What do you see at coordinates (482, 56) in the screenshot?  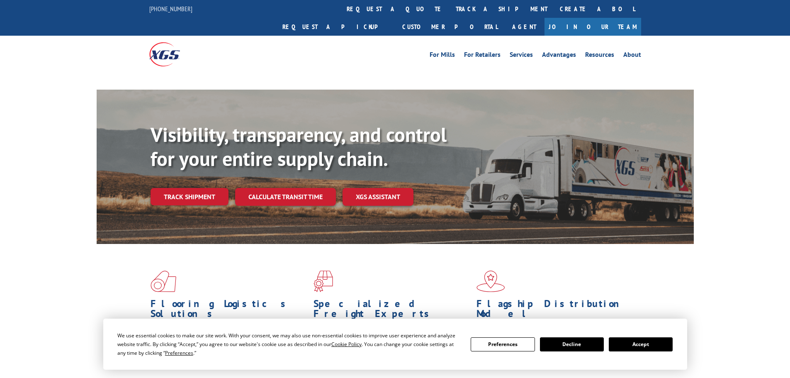 I see `a: For Retailers` at bounding box center [482, 56].